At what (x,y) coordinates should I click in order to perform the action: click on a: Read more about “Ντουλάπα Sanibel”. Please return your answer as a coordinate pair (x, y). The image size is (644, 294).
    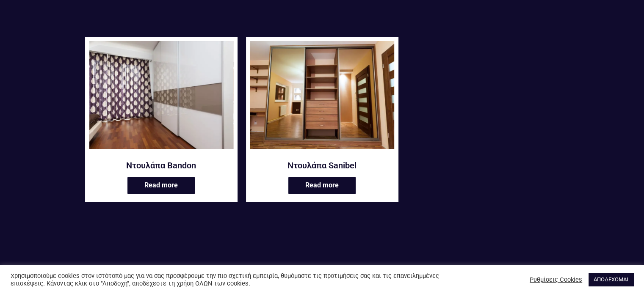
    Looking at the image, I should click on (321, 186).